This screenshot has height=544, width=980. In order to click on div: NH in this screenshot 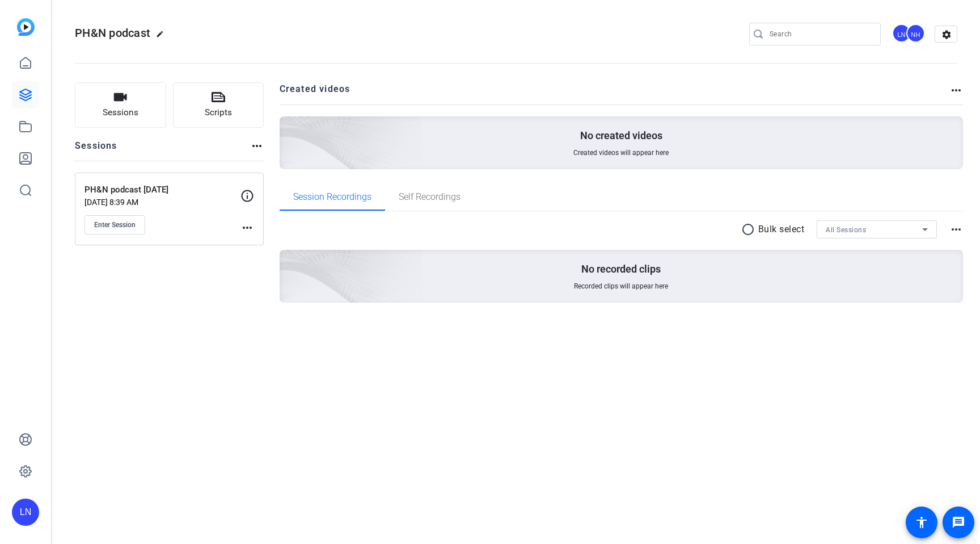, I will do `click(915, 33)`.